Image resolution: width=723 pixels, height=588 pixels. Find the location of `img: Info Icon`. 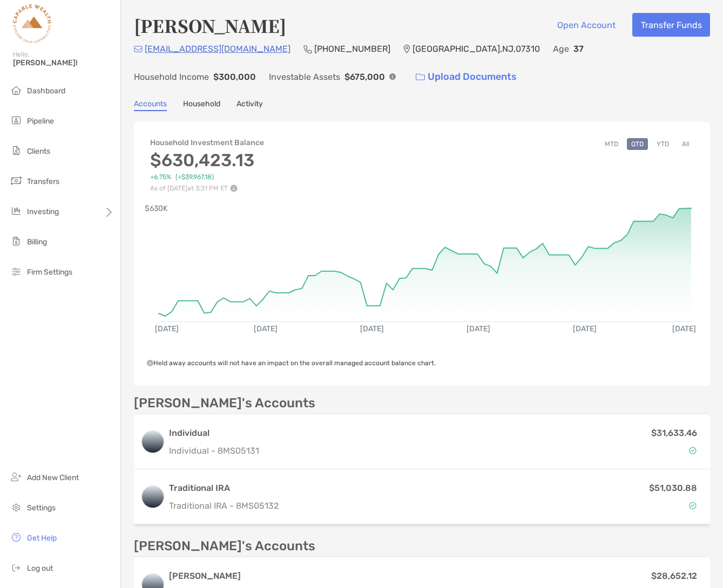

img: Info Icon is located at coordinates (393, 77).